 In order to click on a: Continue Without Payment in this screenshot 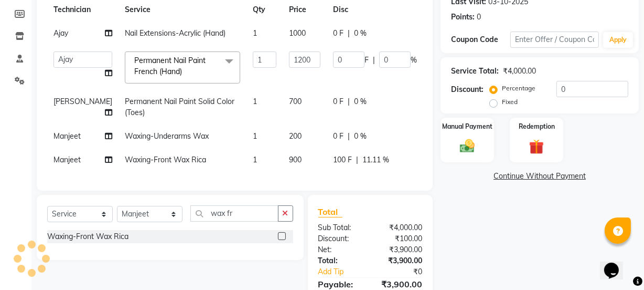, I will do `click(539, 176)`.